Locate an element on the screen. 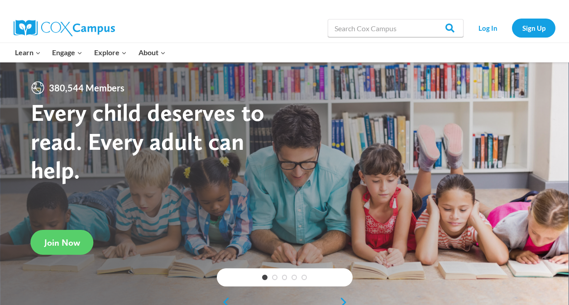 This screenshot has width=569, height=305. span: Learn is located at coordinates (28, 52).